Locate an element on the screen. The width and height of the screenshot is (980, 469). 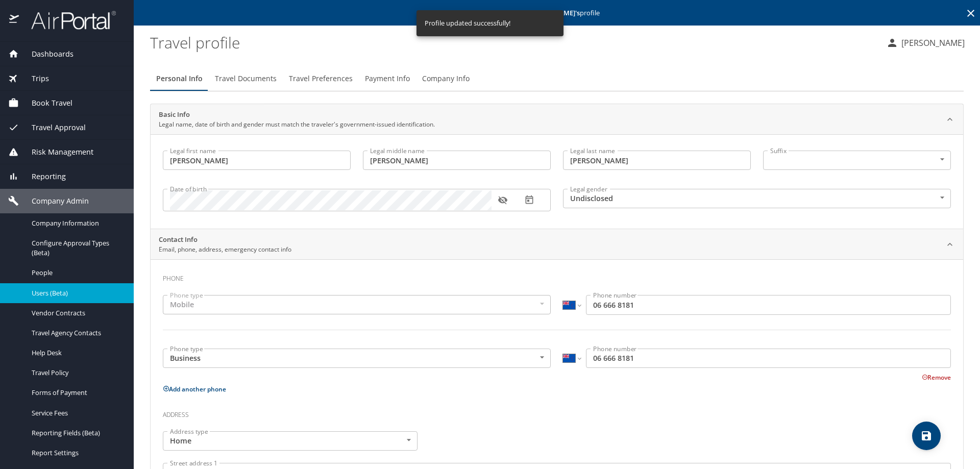
div: Home is located at coordinates (290, 442).